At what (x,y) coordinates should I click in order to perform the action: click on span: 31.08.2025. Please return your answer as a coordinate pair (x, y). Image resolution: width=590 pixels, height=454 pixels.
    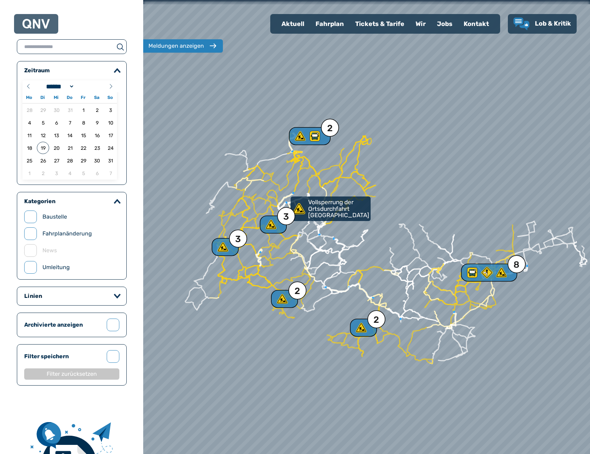
    Looking at the image, I should click on (111, 160).